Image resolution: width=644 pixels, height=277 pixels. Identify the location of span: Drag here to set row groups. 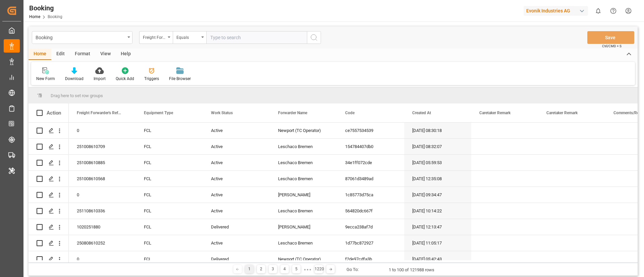
(77, 96).